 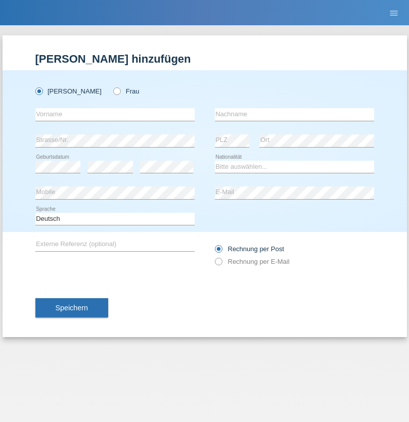 I want to click on input: Rechnung per Post, so click(x=218, y=251).